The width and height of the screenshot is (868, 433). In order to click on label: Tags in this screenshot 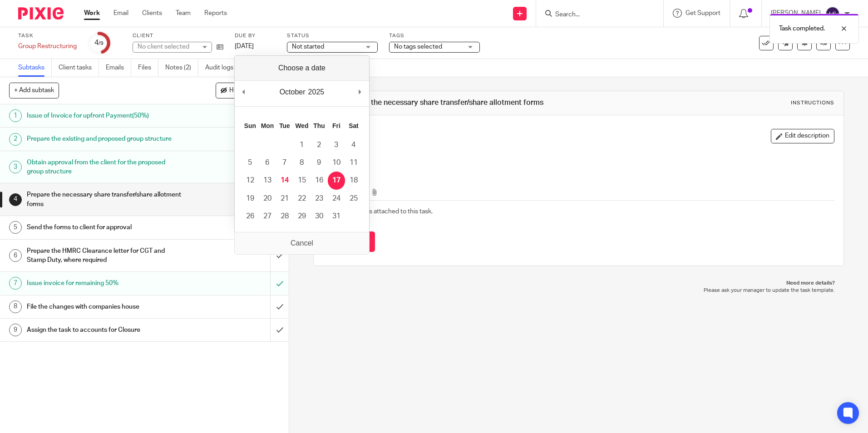, I will do `click(435, 36)`.